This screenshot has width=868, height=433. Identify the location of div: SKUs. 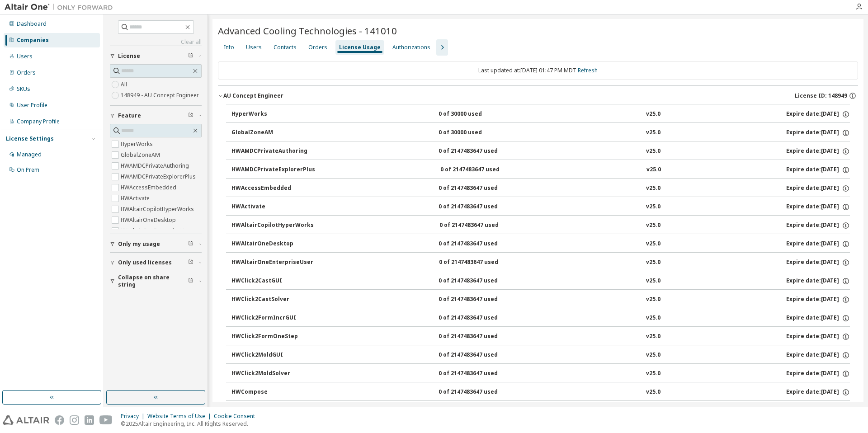
(24, 89).